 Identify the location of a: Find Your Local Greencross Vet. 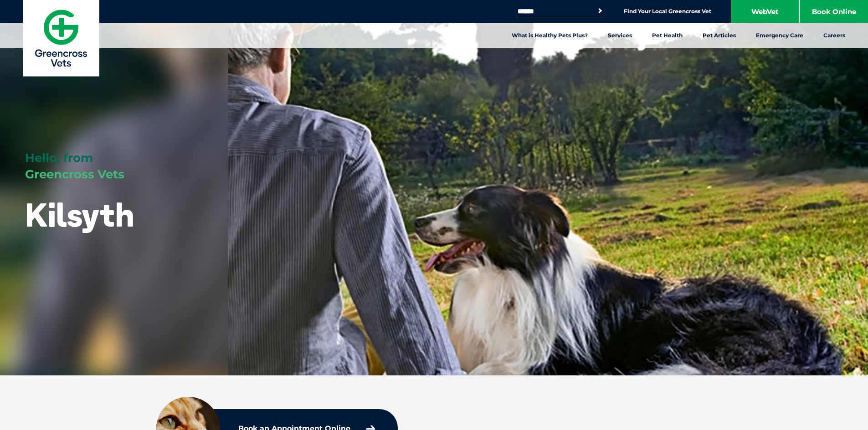
(668, 11).